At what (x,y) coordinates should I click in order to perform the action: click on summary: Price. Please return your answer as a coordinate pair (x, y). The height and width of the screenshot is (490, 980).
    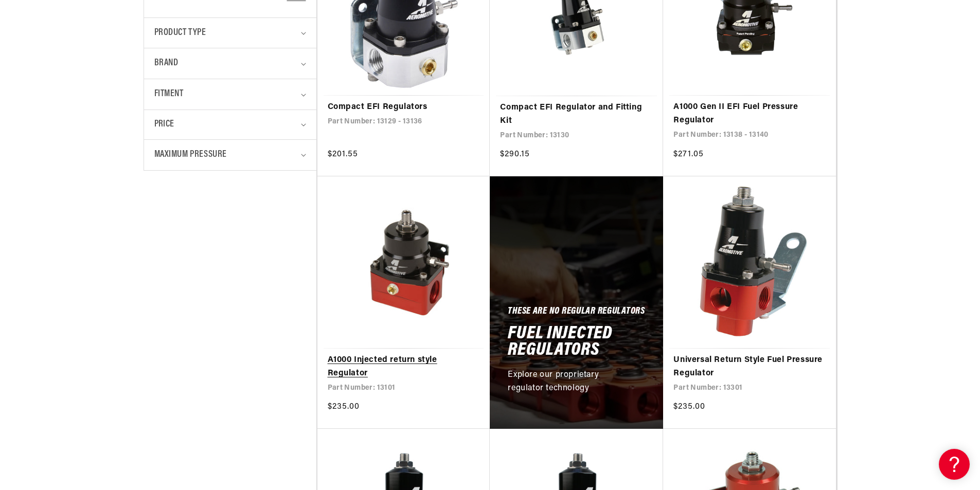
    Looking at the image, I should click on (230, 125).